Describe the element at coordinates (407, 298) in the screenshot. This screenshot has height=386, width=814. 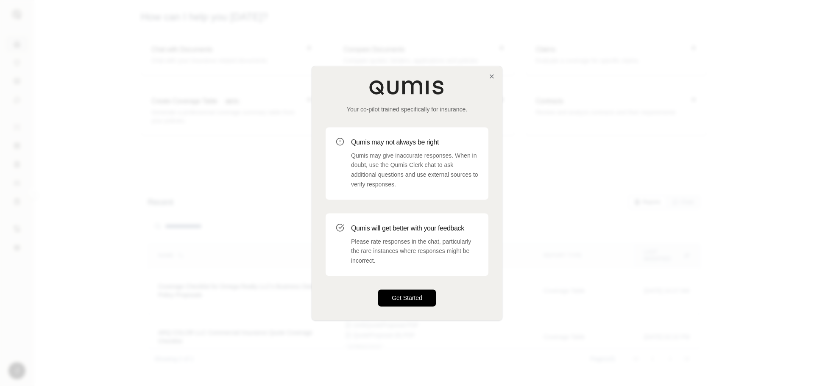
I see `button: Get Started` at that location.